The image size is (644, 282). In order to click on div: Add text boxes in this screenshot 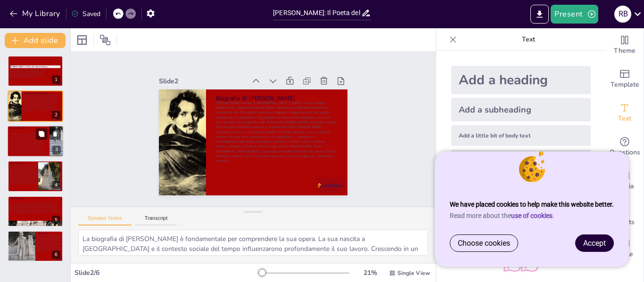, I will do `click(625, 113)`.